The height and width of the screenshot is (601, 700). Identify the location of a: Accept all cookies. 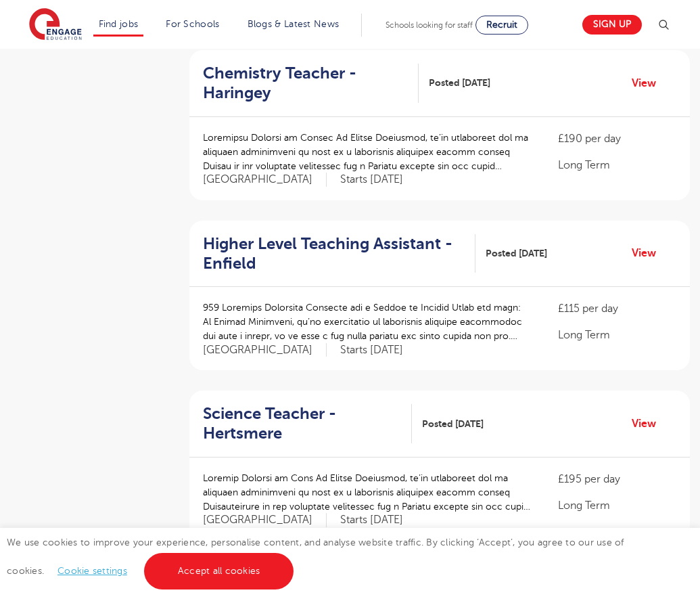
(219, 571).